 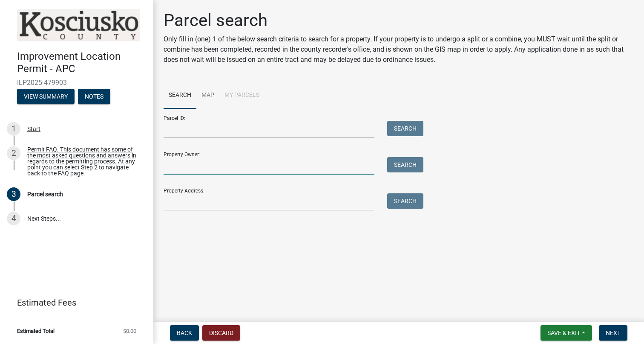 What do you see at coordinates (76, 82) in the screenshot?
I see `span: ILP2025-479903` at bounding box center [76, 82].